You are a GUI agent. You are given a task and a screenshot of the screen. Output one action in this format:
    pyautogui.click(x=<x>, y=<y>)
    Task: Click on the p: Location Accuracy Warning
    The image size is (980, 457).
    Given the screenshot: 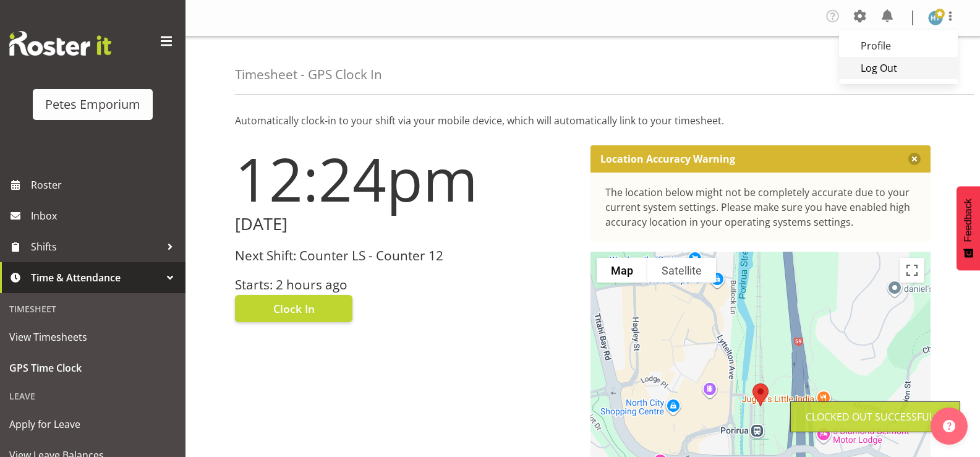 What is the action you would take?
    pyautogui.click(x=668, y=159)
    